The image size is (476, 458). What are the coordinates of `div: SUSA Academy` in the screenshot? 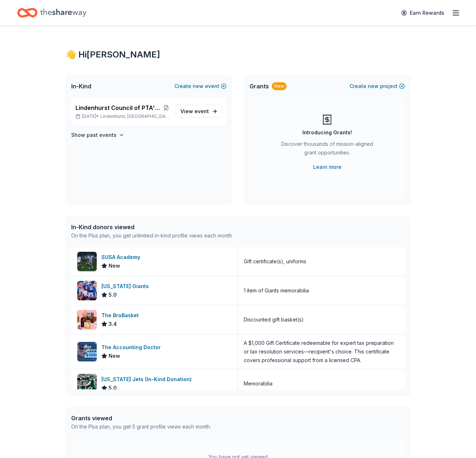 It's located at (123, 257).